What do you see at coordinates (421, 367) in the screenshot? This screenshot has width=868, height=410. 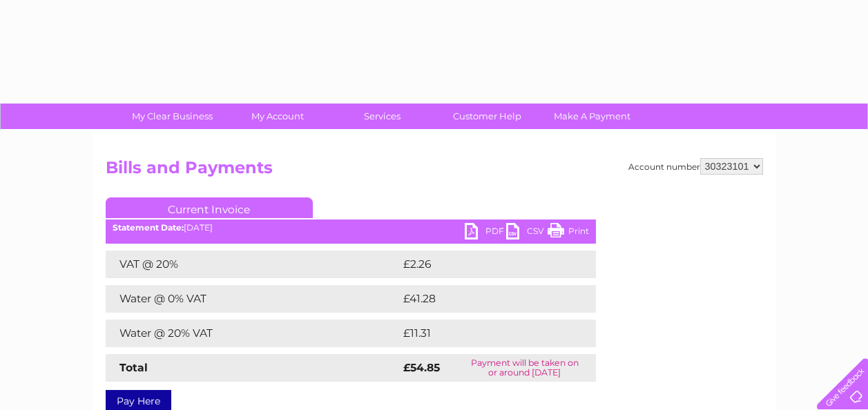 I see `strong: £54.85` at bounding box center [421, 367].